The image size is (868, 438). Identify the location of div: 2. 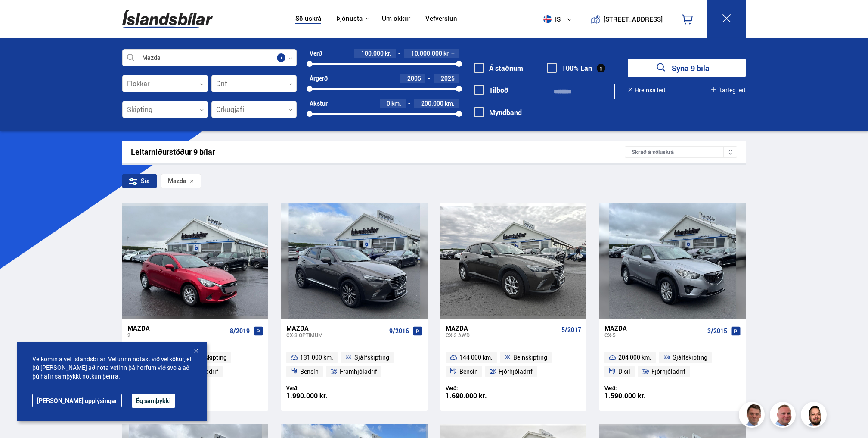
(177, 335).